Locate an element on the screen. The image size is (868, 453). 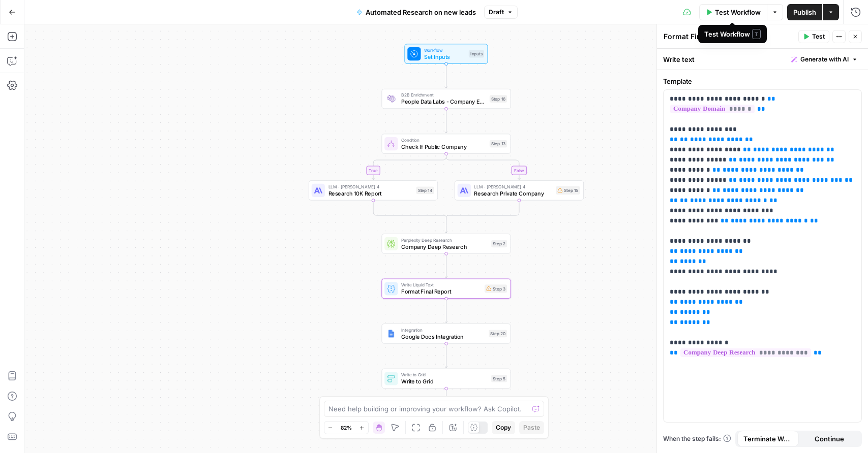
span: Draft is located at coordinates (496, 12).